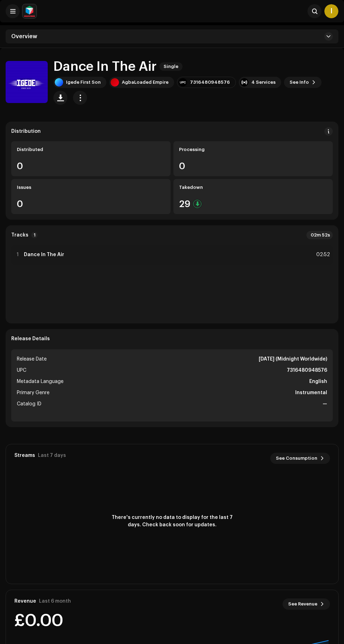  I want to click on div: 02m 52s, so click(320, 235).